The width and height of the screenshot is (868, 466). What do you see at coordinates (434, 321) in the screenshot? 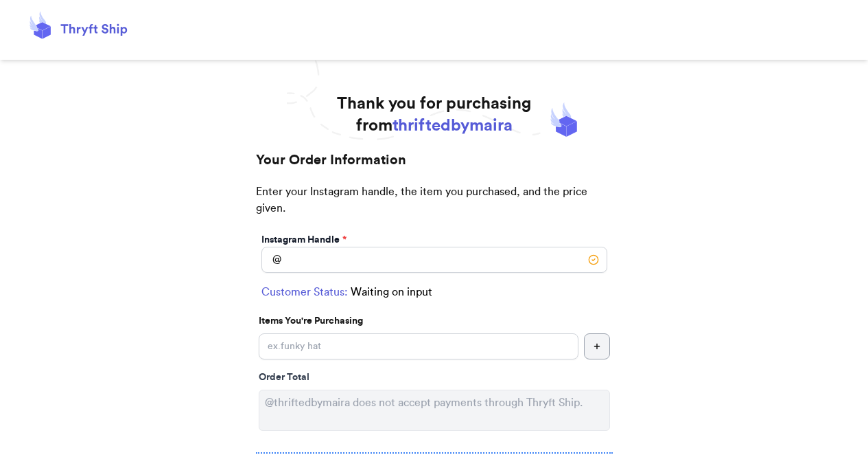
I see `p: Items You're Purchasing` at bounding box center [434, 321].